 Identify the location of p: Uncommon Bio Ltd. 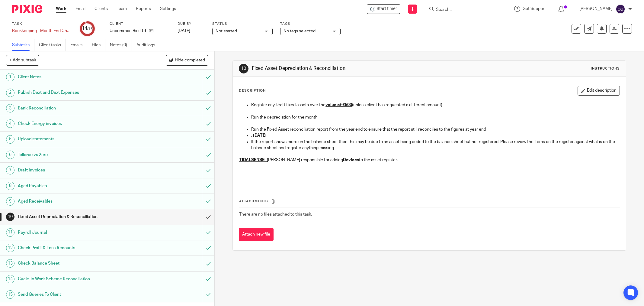
(128, 31).